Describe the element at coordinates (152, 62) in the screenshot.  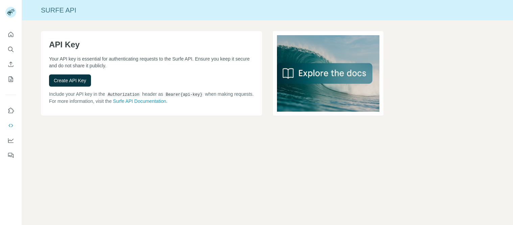
I see `p: Your API key is essential for authenticating requests to the Surfe API. Ensure you keep it secure...` at that location.